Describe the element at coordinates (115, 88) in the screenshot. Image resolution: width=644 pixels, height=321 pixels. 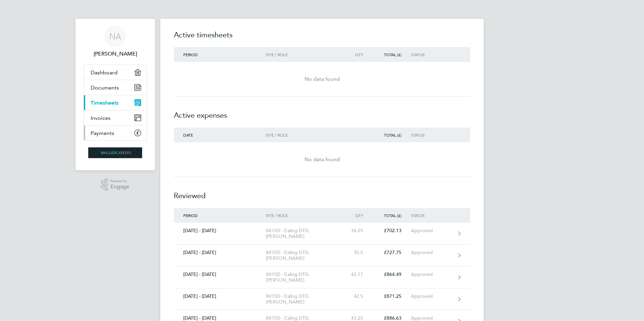
I see `a: Documents` at that location.